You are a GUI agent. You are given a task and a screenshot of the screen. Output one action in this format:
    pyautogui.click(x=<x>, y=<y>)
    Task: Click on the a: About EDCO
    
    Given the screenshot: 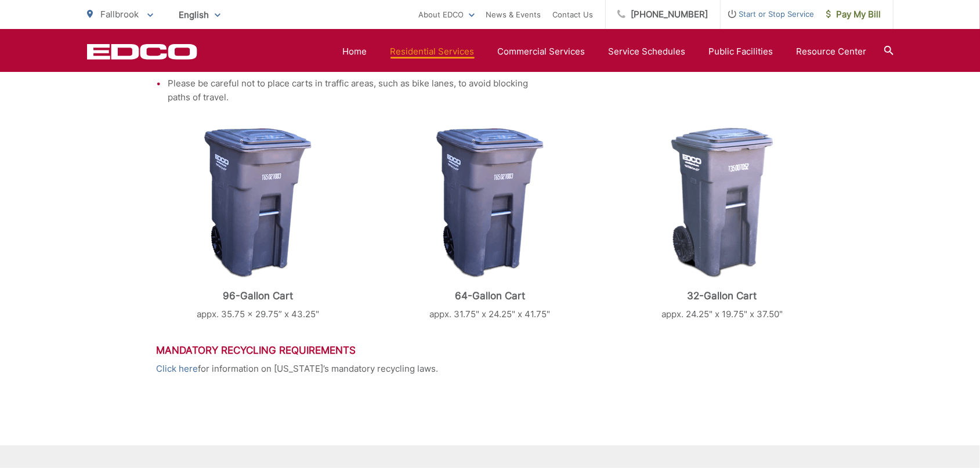 What is the action you would take?
    pyautogui.click(x=447, y=15)
    